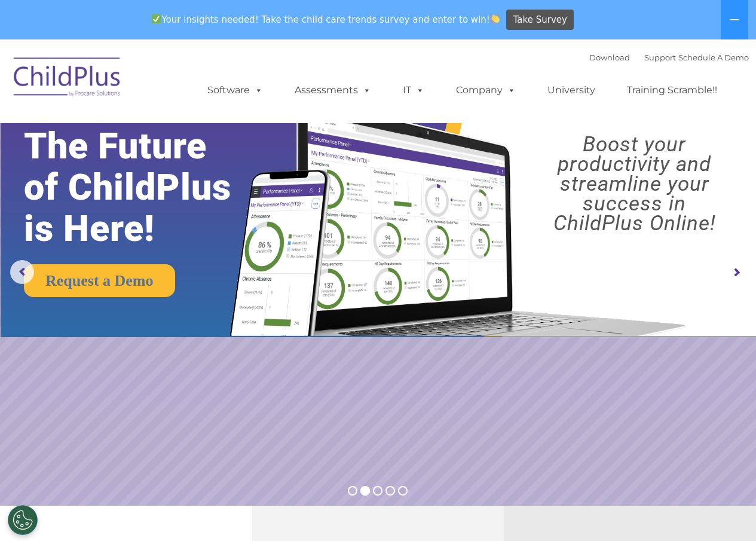 The image size is (756, 541). Describe the element at coordinates (68, 79) in the screenshot. I see `img: ChildPlus by Procare Solutions` at that location.